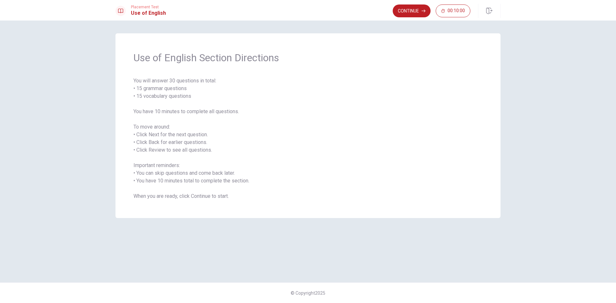  I want to click on span: Use of English Section Directions, so click(308, 58).